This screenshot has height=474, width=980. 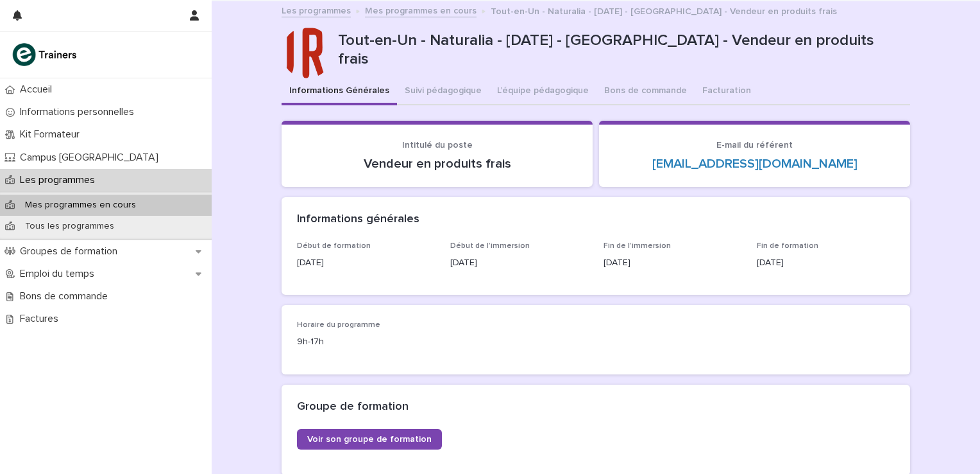 I want to click on h2: Groupe de formation, so click(x=353, y=407).